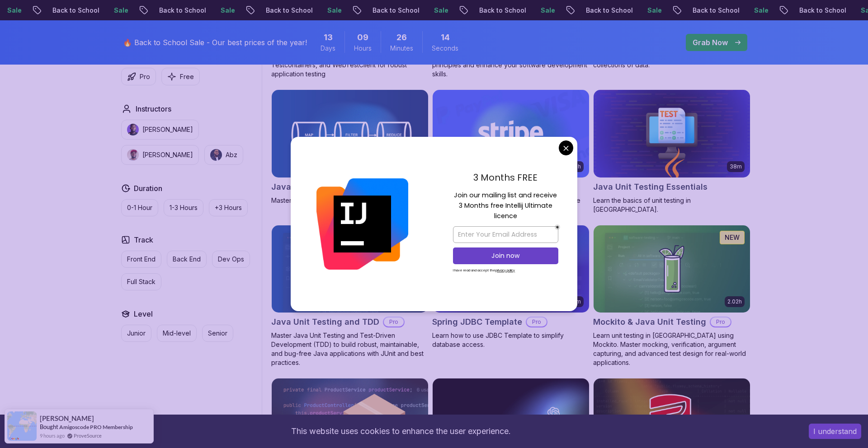 Image resolution: width=868 pixels, height=448 pixels. What do you see at coordinates (49, 427) in the screenshot?
I see `span: Bought` at bounding box center [49, 427].